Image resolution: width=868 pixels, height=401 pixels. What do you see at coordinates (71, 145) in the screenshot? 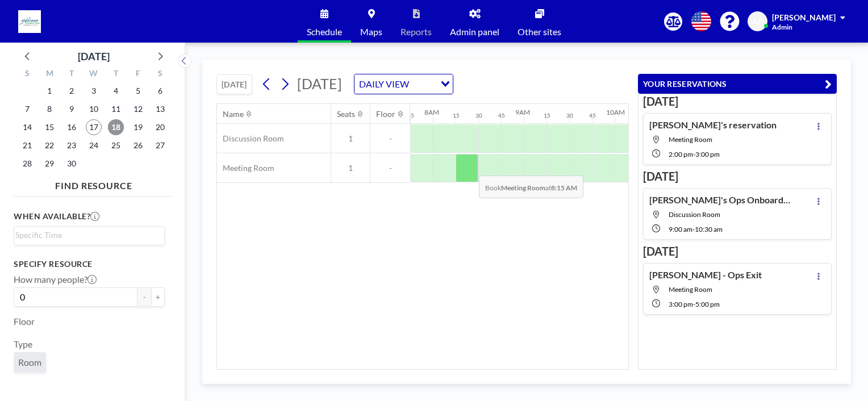
I see `span: Tuesday, September 23, 2025` at bounding box center [71, 145].